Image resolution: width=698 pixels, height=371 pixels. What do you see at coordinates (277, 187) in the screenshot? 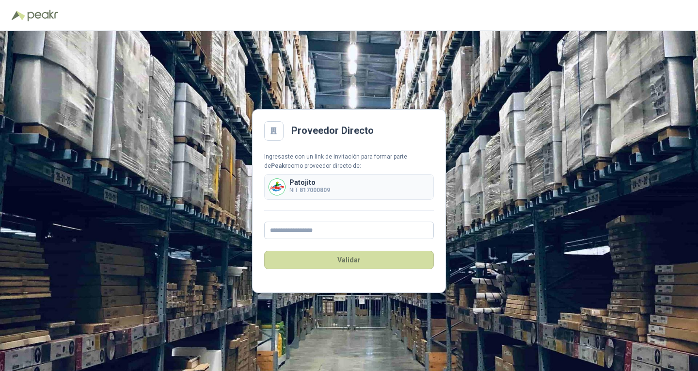
I see `img: Company Logo` at bounding box center [277, 187].